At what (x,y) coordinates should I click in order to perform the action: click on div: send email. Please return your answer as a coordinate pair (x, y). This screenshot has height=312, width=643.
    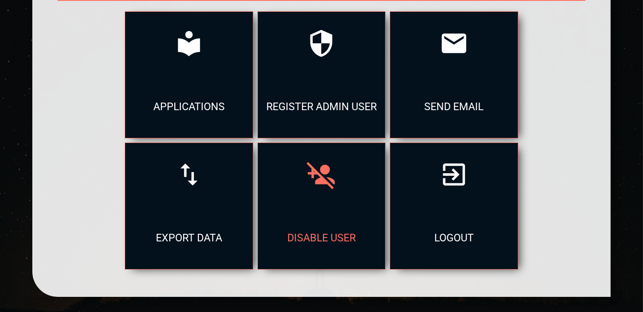
    Looking at the image, I should click on (454, 106).